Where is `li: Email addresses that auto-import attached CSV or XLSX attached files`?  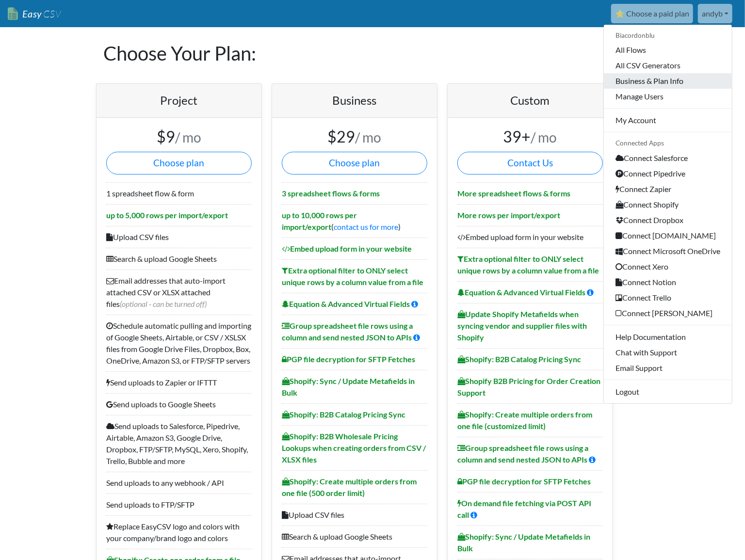
li: Email addresses that auto-import attached CSV or XLSX attached files is located at coordinates (179, 292).